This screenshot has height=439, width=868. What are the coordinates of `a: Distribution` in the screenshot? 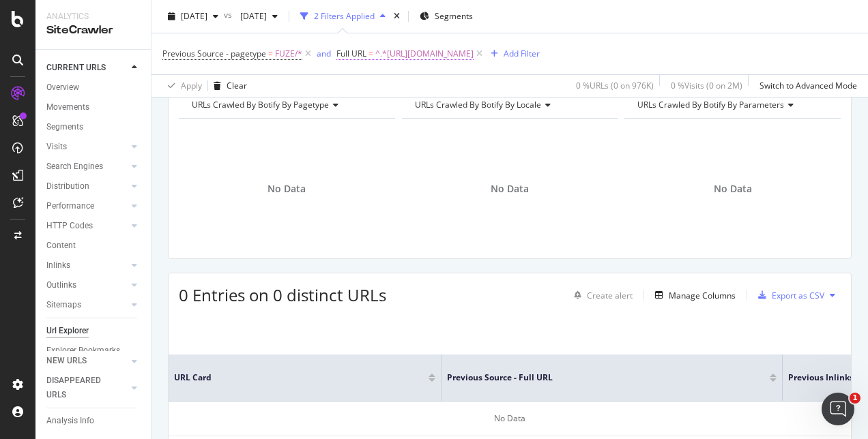 It's located at (86, 186).